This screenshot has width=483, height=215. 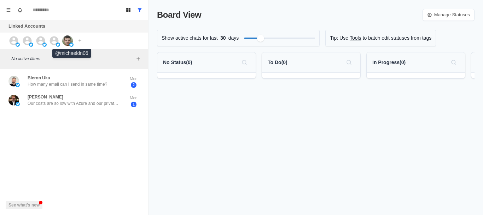 I want to click on button: Add filters, so click(x=138, y=59).